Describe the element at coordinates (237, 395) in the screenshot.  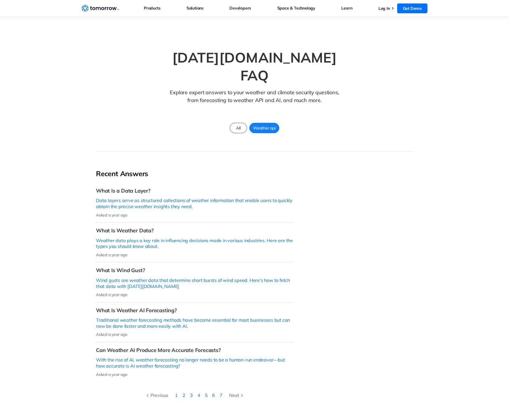
I see `div: Next` at that location.